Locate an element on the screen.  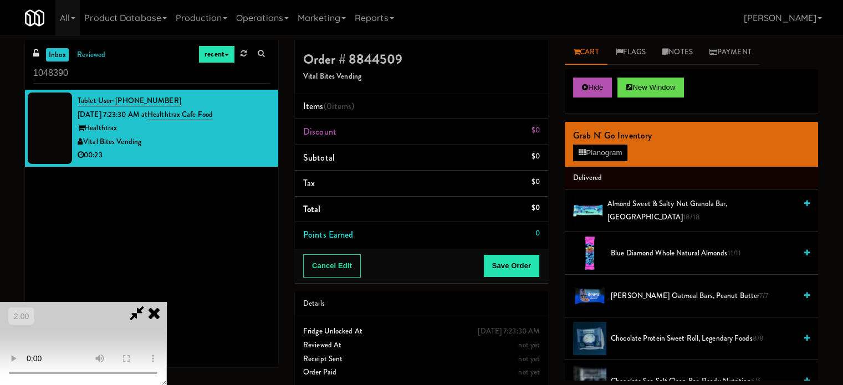
span: 11/11 is located at coordinates (734, 253).